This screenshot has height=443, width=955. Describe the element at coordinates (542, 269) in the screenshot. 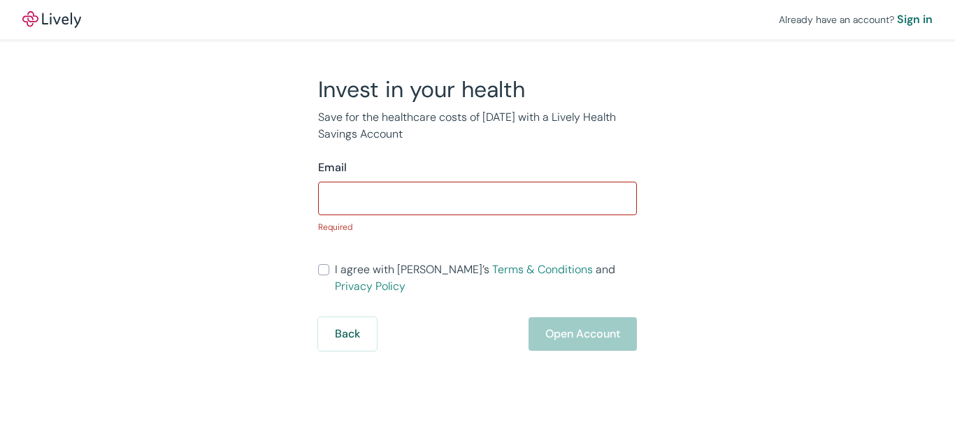

I see `a: Terms & Conditions` at that location.